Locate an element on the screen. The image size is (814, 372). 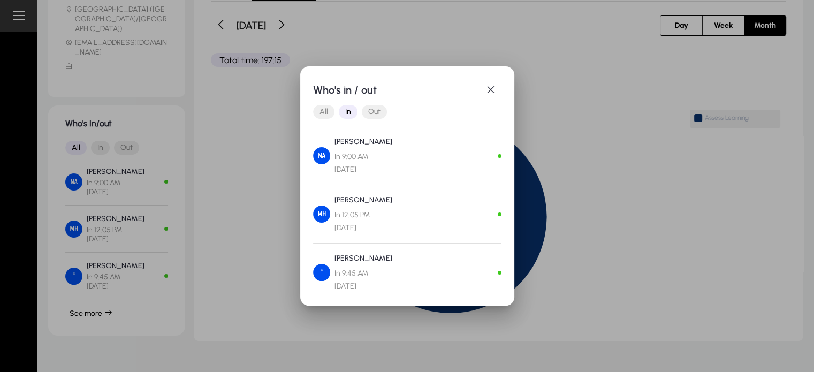
button: All is located at coordinates (324, 112).